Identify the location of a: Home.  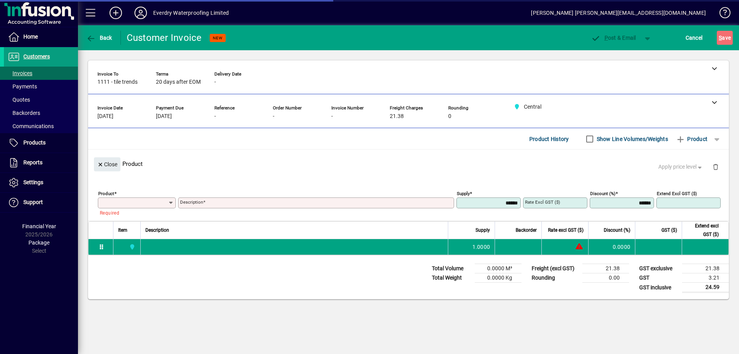
(41, 37).